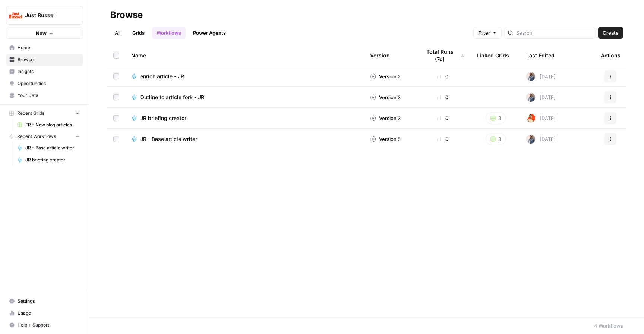 The width and height of the screenshot is (644, 334). Describe the element at coordinates (554, 33) in the screenshot. I see `input: Search` at that location.